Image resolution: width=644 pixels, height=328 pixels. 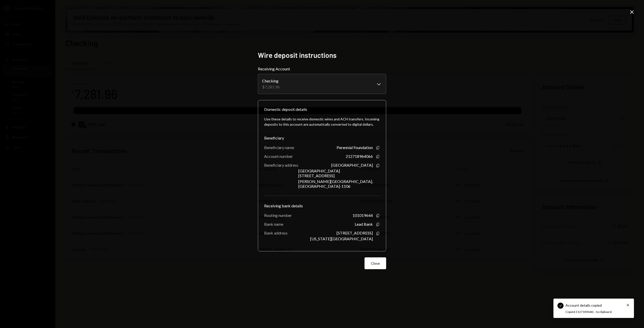 I want to click on div: Beneficiary name, so click(x=279, y=147).